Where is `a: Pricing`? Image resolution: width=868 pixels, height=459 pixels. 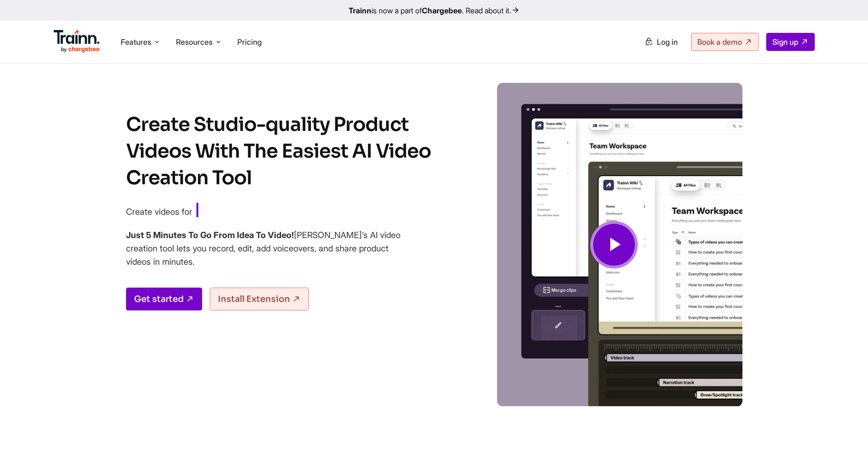 a: Pricing is located at coordinates (249, 42).